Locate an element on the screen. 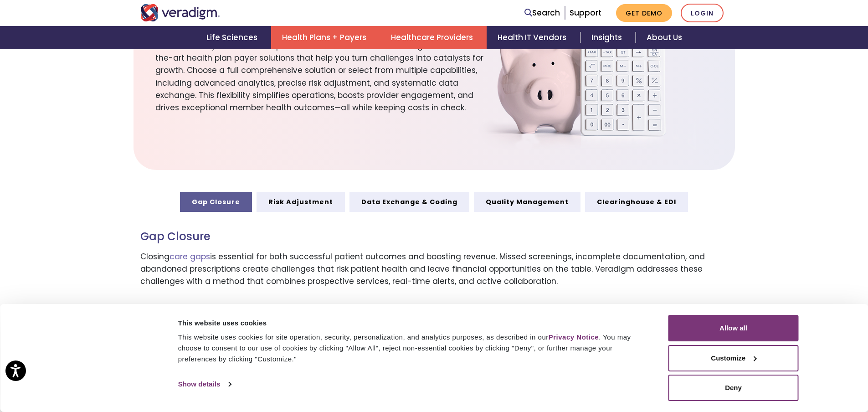  a: Support is located at coordinates (585, 13).